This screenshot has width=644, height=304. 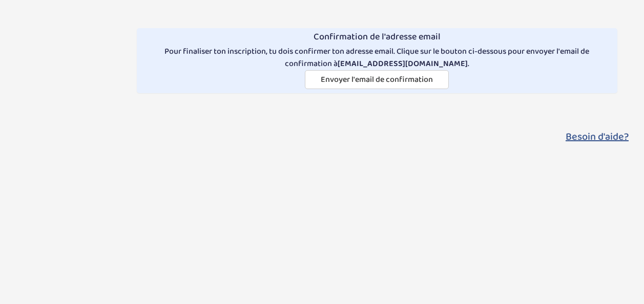 I want to click on span: Envoyer l'email de confirmation, so click(x=377, y=79).